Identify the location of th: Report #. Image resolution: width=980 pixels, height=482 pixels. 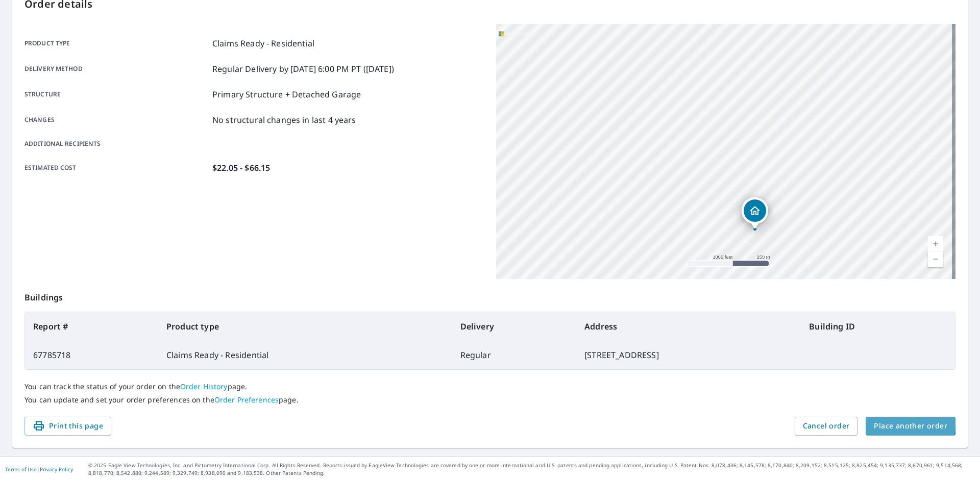
(91, 327).